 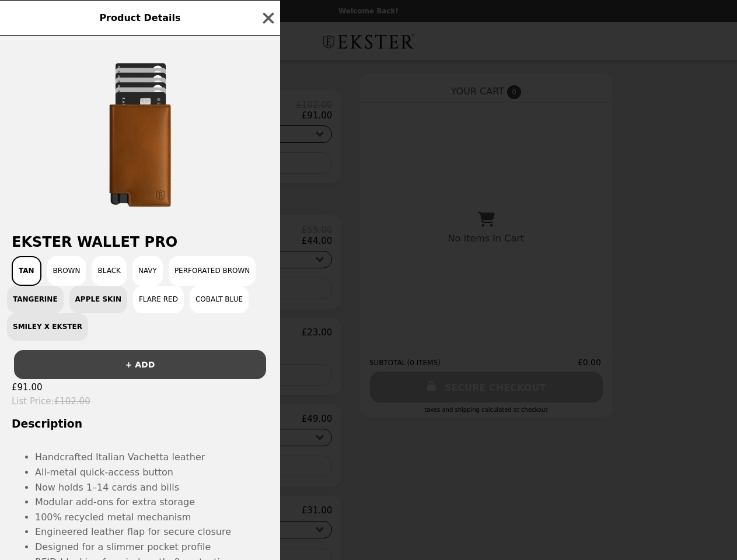 What do you see at coordinates (109, 271) in the screenshot?
I see `button: Black` at bounding box center [109, 271].